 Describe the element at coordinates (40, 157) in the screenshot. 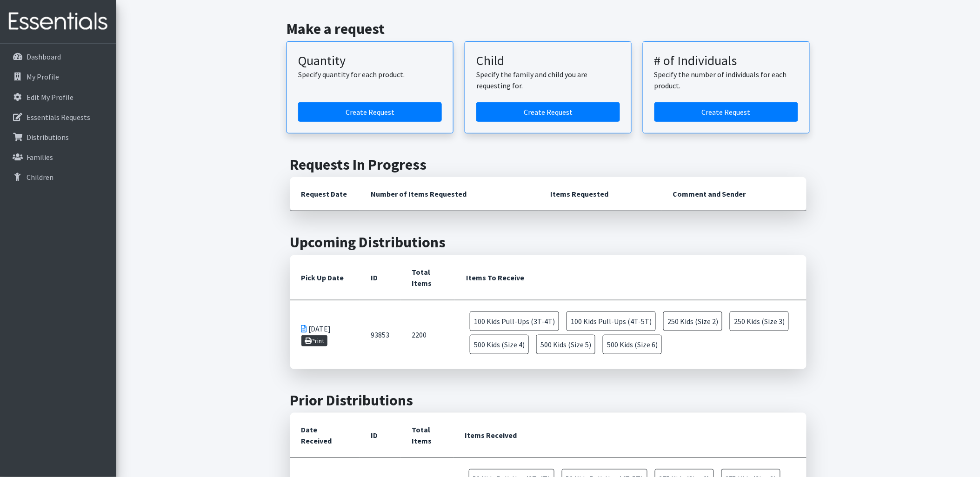

I see `p: Families` at that location.